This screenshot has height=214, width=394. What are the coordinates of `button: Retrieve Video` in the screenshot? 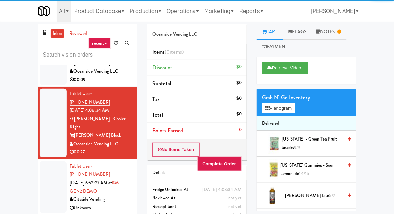 It's located at (285, 68).